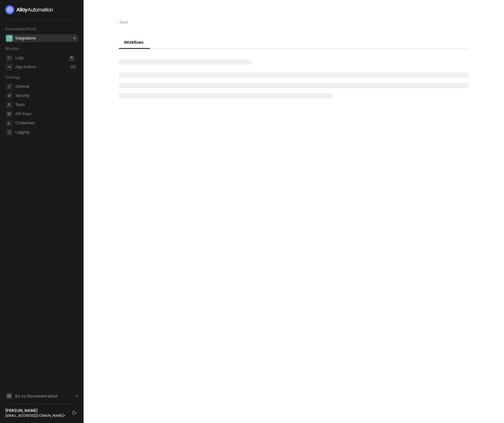 Image resolution: width=504 pixels, height=423 pixels. Describe the element at coordinates (9, 38) in the screenshot. I see `span: integrations` at that location.